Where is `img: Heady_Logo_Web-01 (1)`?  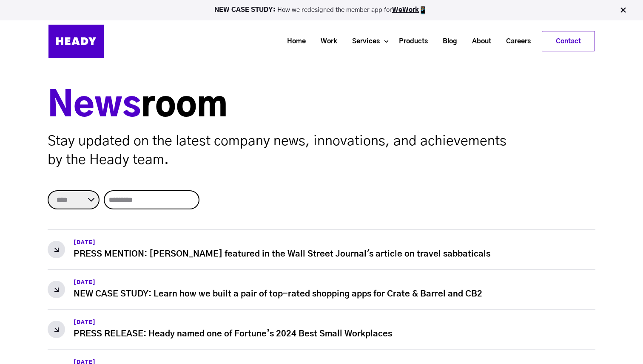
img: Heady_Logo_Web-01 (1) is located at coordinates (76, 41).